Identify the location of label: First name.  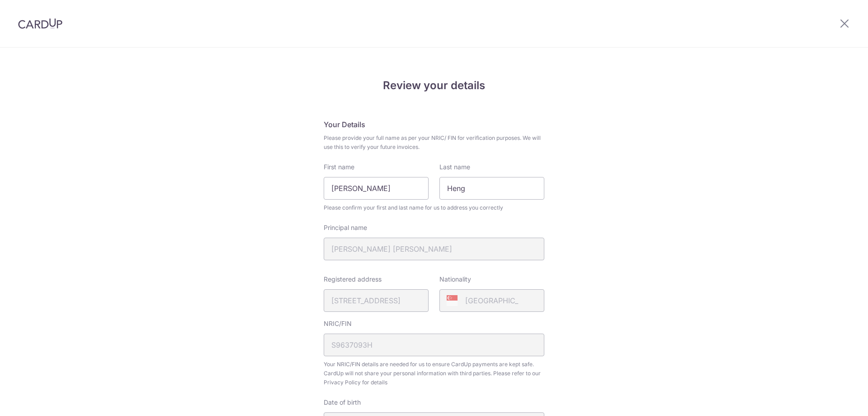
(339, 167).